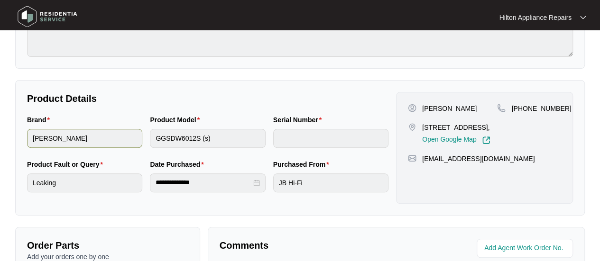 The image size is (600, 261). I want to click on input: Brand, so click(84, 138).